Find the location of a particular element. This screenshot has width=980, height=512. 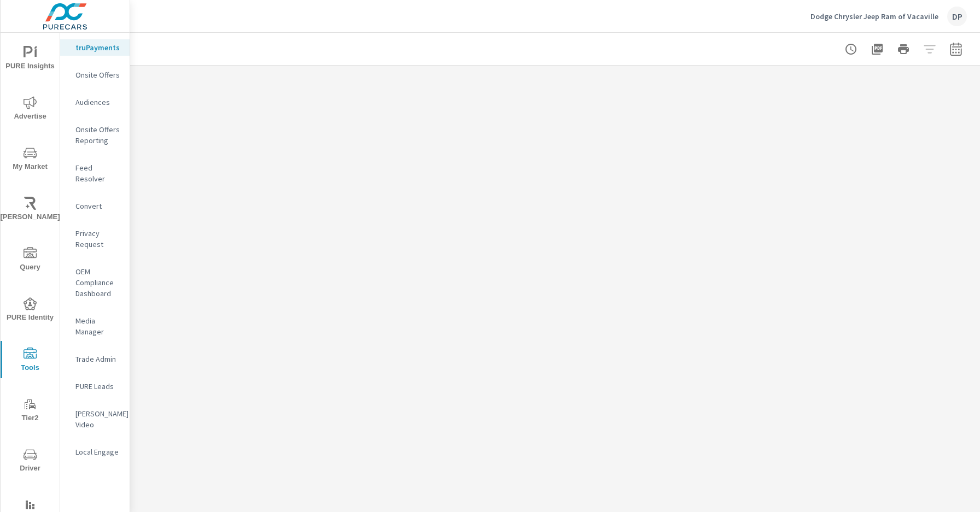

p: OEM Compliance Dashboard is located at coordinates (98, 283).